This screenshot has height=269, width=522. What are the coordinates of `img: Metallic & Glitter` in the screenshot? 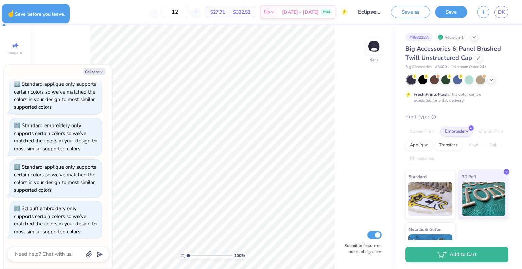 It's located at (431, 251).